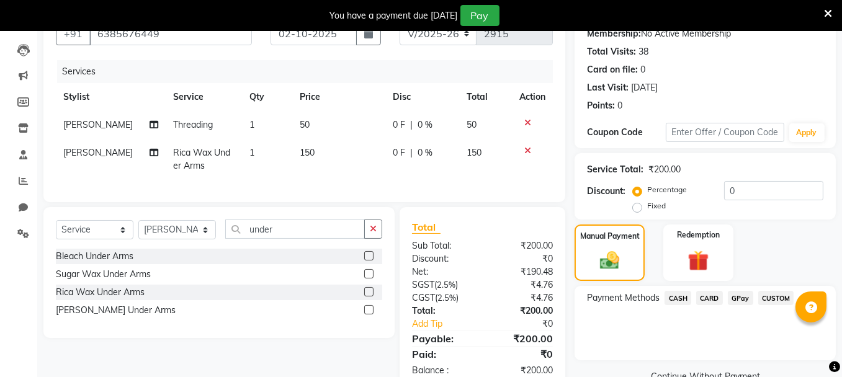  Describe the element at coordinates (667, 190) in the screenshot. I see `label: Percentage` at that location.